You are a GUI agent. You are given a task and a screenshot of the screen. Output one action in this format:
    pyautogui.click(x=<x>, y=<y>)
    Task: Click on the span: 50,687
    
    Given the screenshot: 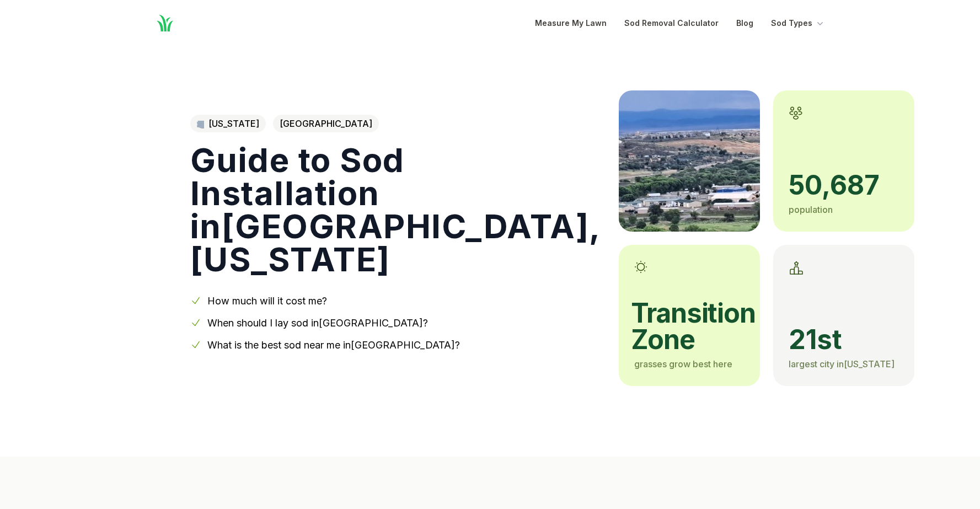 What is the action you would take?
    pyautogui.click(x=843, y=185)
    